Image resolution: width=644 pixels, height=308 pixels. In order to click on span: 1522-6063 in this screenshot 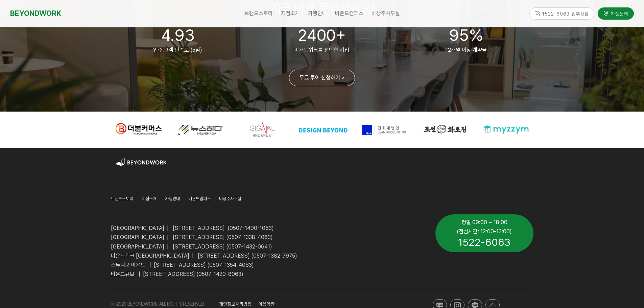, I will do `click(484, 242)`.